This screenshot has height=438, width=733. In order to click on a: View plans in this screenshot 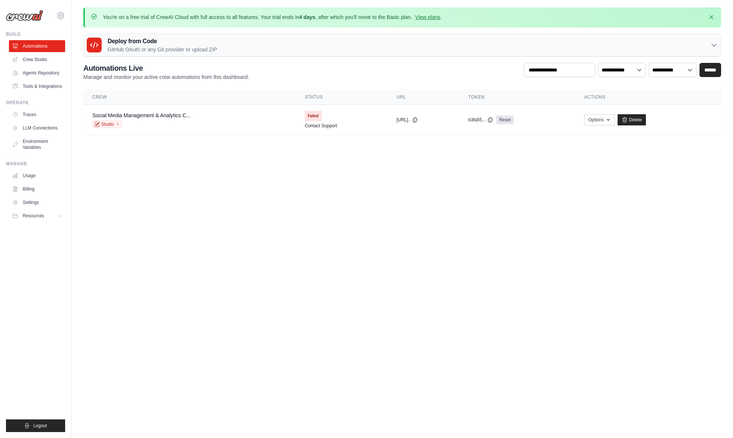, I will do `click(427, 17)`.